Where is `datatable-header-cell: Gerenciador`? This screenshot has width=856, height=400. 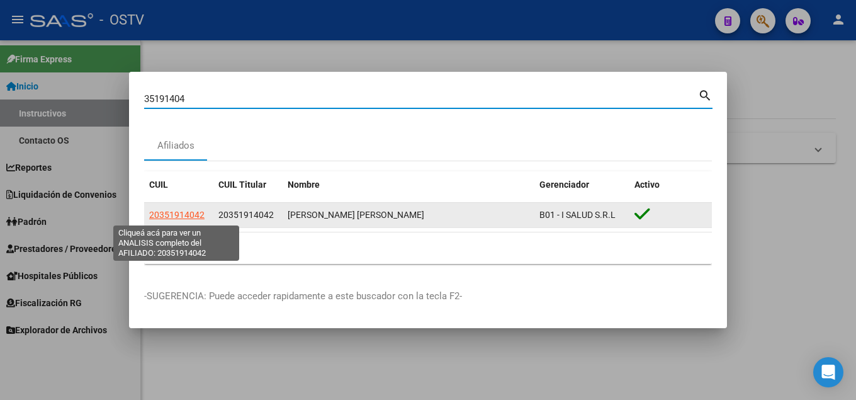 datatable-header-cell: Gerenciador is located at coordinates (582, 184).